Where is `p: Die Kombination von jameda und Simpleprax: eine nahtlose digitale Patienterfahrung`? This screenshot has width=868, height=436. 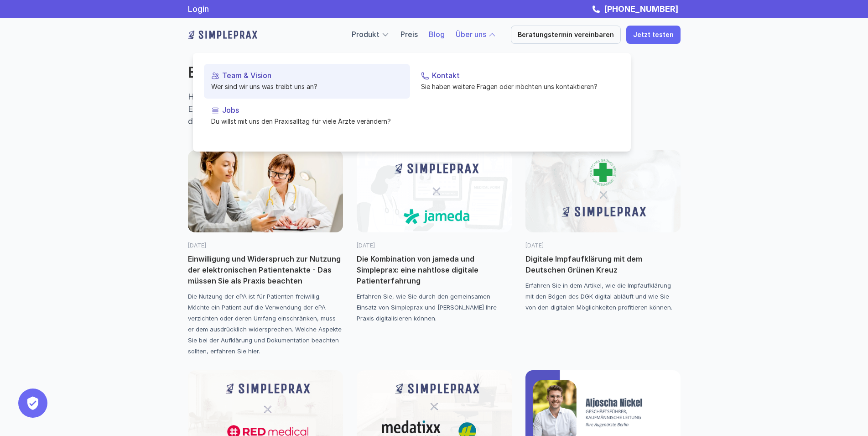 p: Die Kombination von jameda und Simpleprax: eine nahtlose digitale Patienterfahrung is located at coordinates (434, 270).